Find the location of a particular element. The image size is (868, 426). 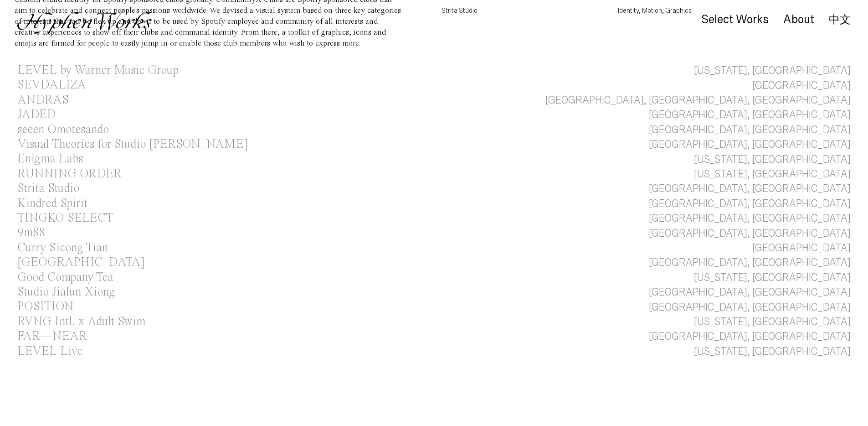

div: JADED is located at coordinates (36, 115).